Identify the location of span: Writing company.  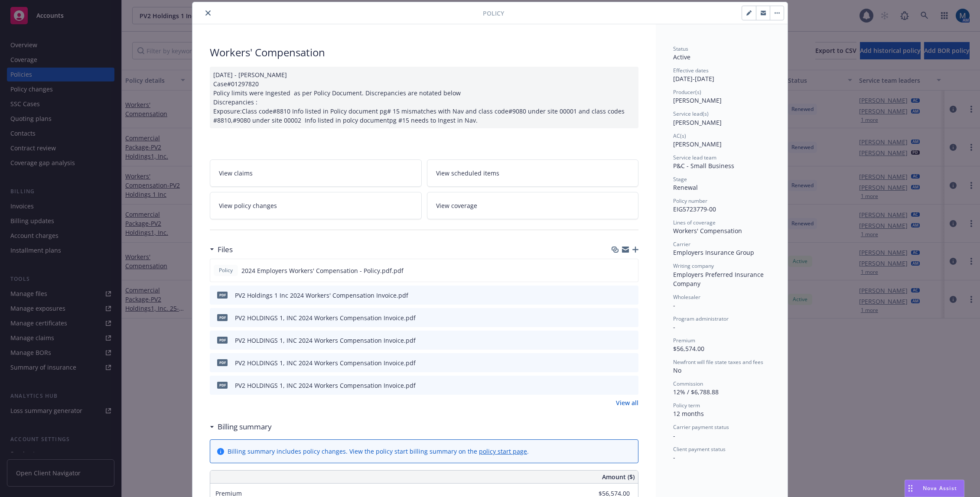
(693, 265).